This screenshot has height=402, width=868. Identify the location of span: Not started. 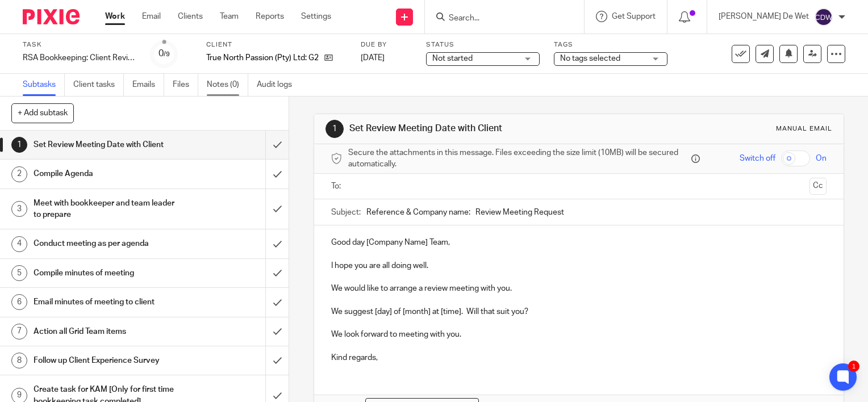
(452, 58).